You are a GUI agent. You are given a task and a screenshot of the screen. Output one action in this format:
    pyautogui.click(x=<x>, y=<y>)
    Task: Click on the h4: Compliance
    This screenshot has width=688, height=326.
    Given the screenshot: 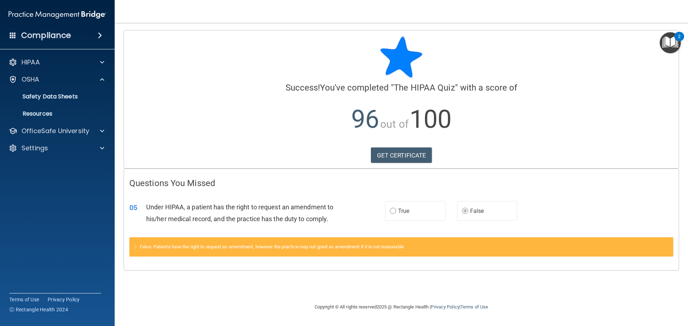 What is the action you would take?
    pyautogui.click(x=46, y=35)
    